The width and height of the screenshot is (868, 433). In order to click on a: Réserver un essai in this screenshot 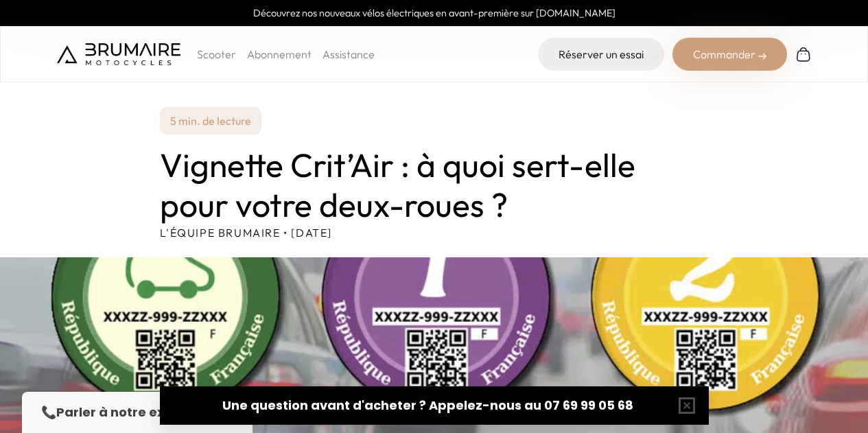, I will do `click(601, 54)`.